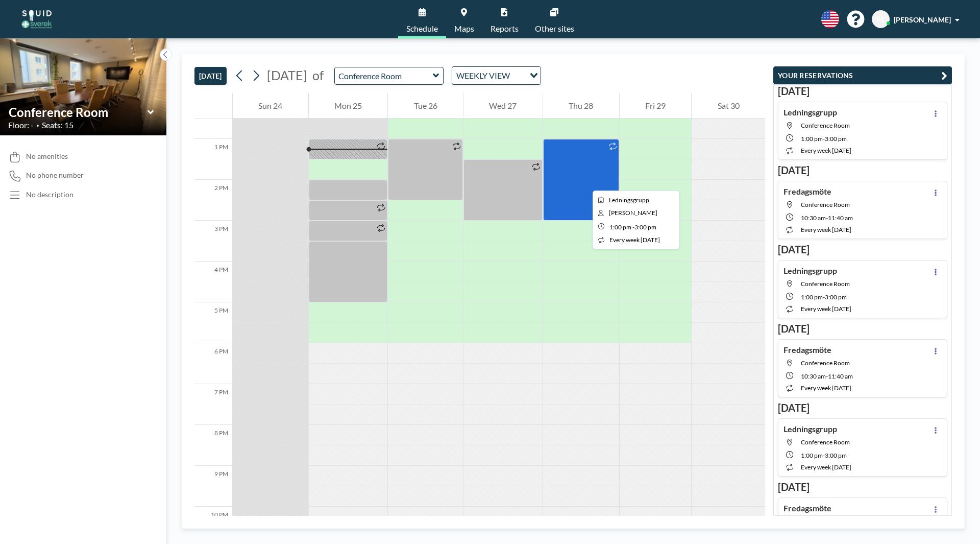 The width and height of the screenshot is (980, 544). Describe the element at coordinates (214, 200) in the screenshot. I see `div: 2 PM` at that location.